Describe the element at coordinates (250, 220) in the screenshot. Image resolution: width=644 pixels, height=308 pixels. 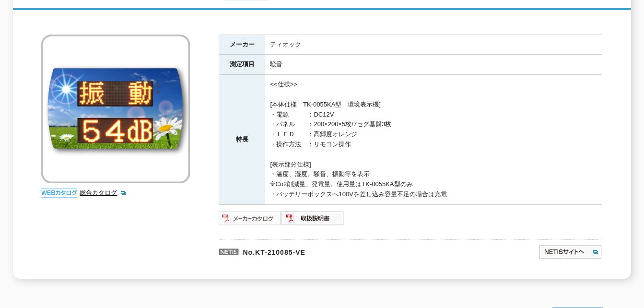
I see `a: メーカーカタログ` at that location.